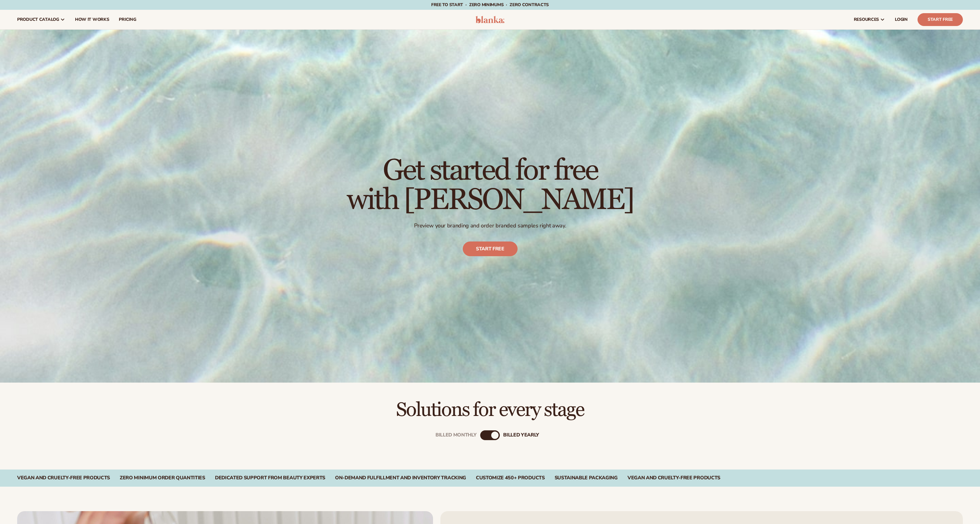  What do you see at coordinates (510, 478) in the screenshot?
I see `div: CUSTOMIZE 450+ PRODUCTS` at bounding box center [510, 478].